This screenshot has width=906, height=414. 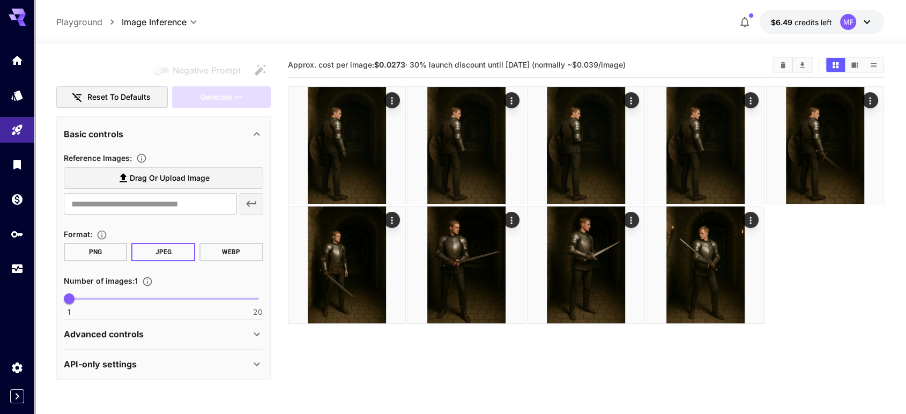 I want to click on label: Drag or upload image, so click(x=163, y=178).